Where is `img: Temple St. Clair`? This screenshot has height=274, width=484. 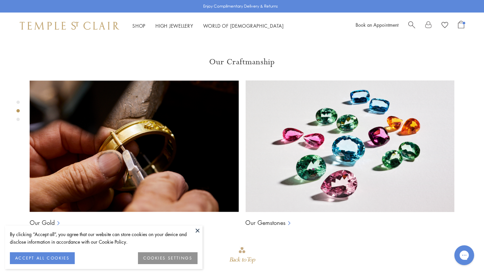
img: Temple St. Clair is located at coordinates (70, 26).